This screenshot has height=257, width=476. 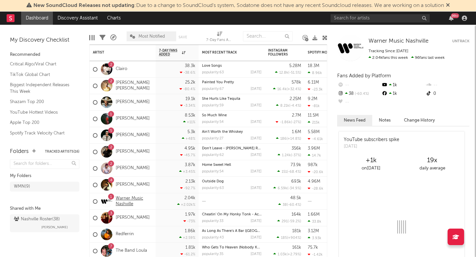 I want to click on div: Ain't Worth the Whiskey, so click(x=232, y=132).